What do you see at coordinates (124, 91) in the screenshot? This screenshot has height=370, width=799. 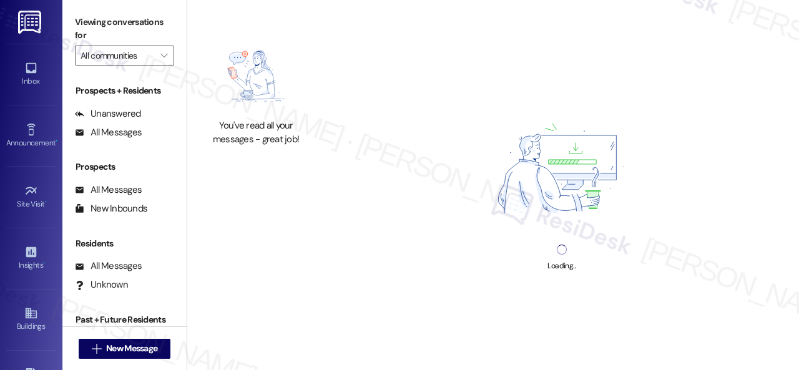 I see `div: Prospects + Residents` at bounding box center [124, 91].